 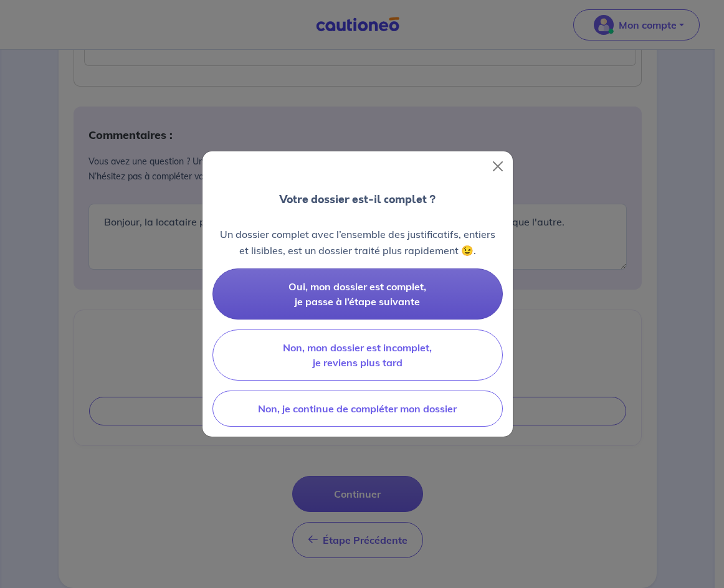 I want to click on p: Votre dossier est-il complet ?, so click(x=357, y=199).